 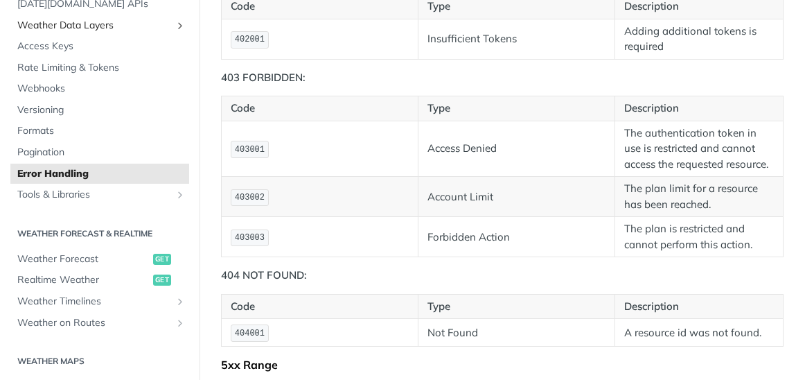 What do you see at coordinates (100, 152) in the screenshot?
I see `a: Pagination` at bounding box center [100, 152].